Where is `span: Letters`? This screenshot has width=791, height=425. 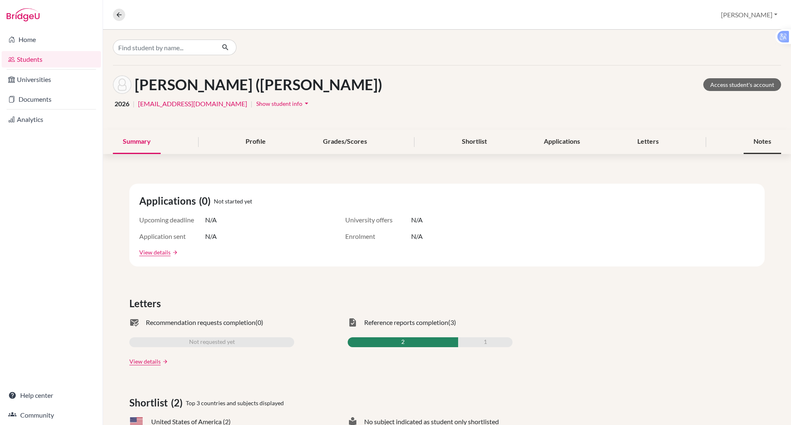 span: Letters is located at coordinates (147, 304).